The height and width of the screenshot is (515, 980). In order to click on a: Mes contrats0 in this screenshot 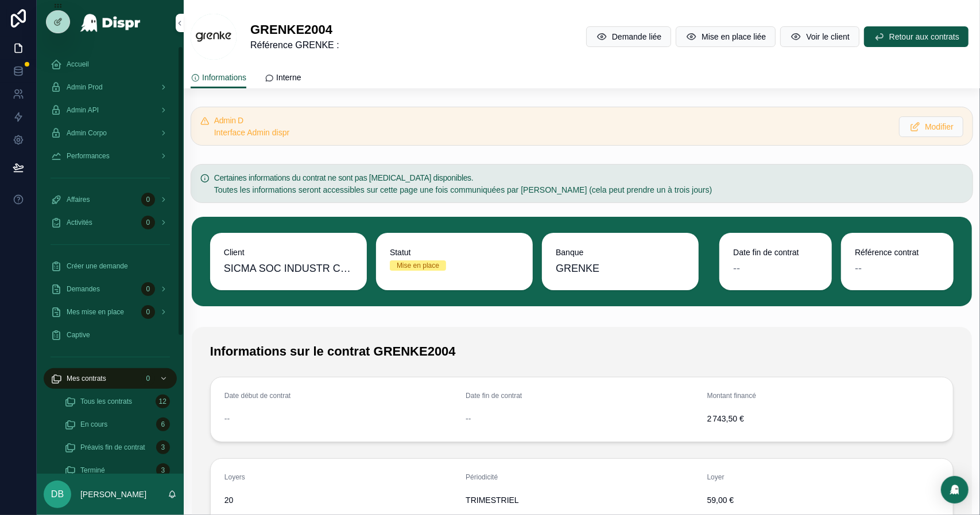, I will do `click(110, 378)`.